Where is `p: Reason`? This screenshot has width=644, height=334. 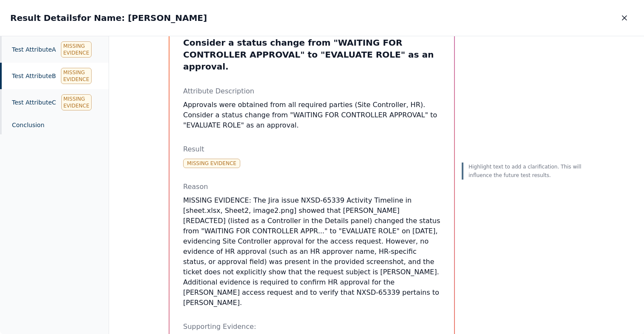
p: Reason is located at coordinates (312, 187).